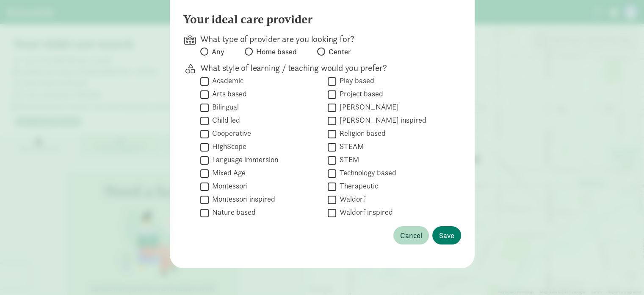  I want to click on h4: Your ideal care provider, so click(248, 20).